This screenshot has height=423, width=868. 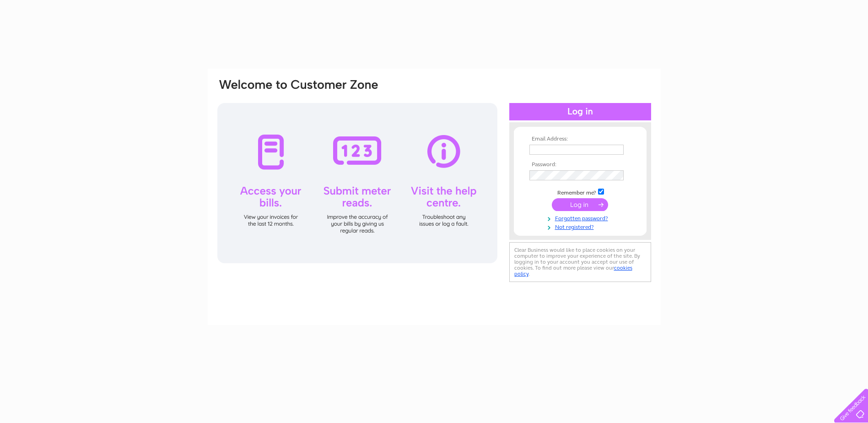 I want to click on td: Remember me?, so click(x=580, y=191).